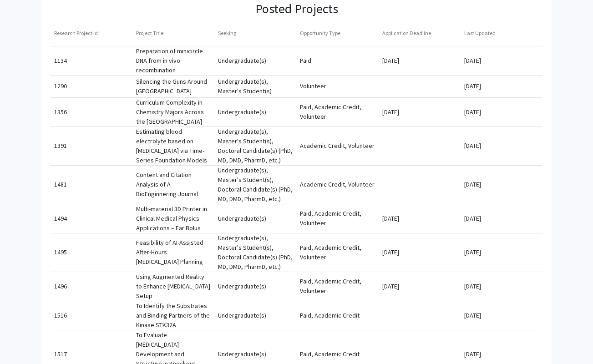 This screenshot has width=593, height=364. I want to click on mat-header-cell: Seeking, so click(255, 33).